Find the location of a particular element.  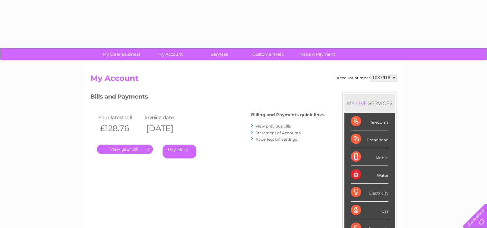

a: View previous bills is located at coordinates (273, 126).